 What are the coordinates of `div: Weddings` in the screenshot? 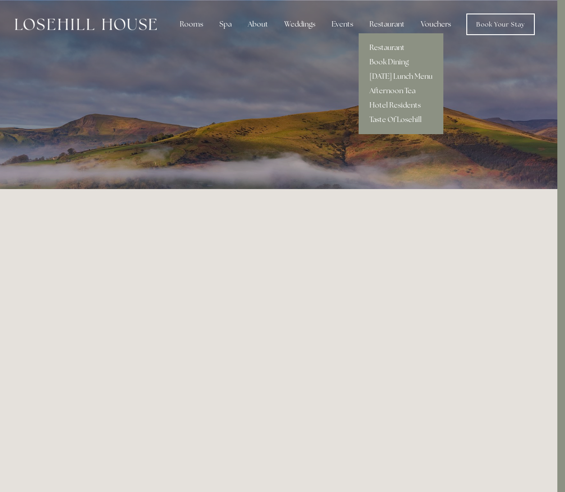 It's located at (300, 24).